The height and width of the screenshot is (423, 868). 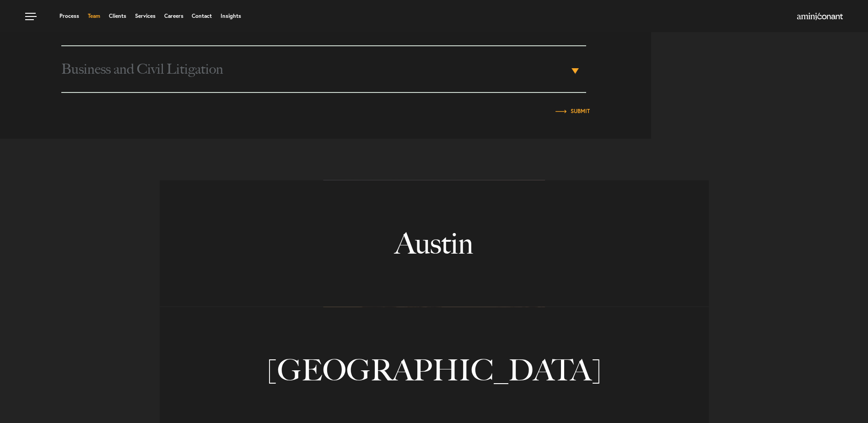 What do you see at coordinates (315, 69) in the screenshot?
I see `span: Business and Civil Litigation` at bounding box center [315, 69].